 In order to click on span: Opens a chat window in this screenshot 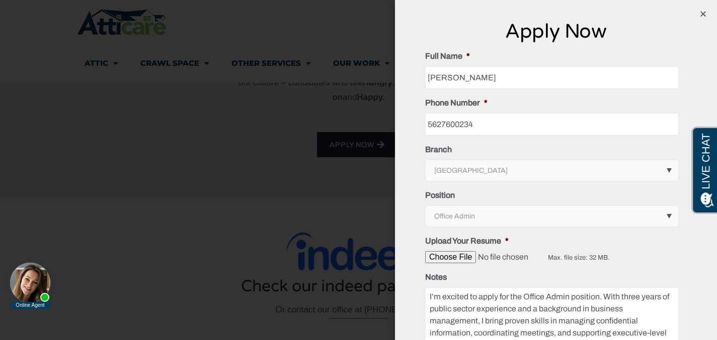, I will do `click(53, 14)`.